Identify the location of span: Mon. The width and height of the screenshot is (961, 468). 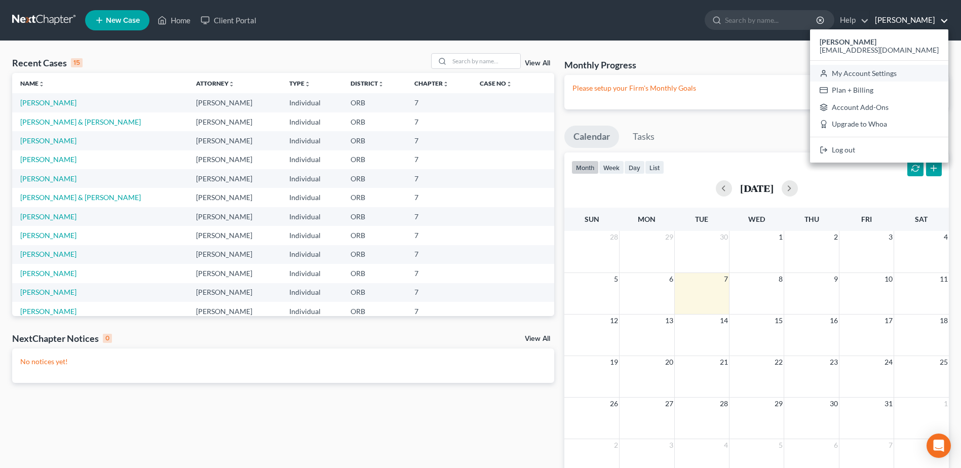
(647, 219).